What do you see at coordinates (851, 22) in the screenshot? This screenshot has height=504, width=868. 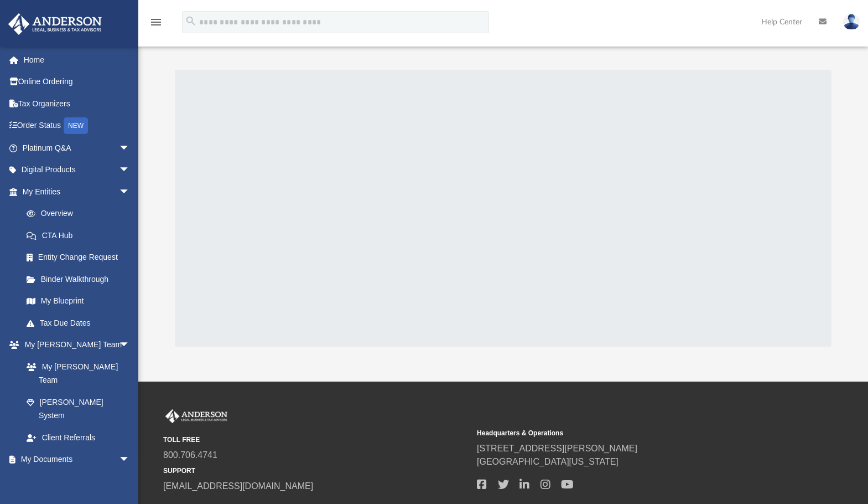 I see `img: User Pic` at bounding box center [851, 22].